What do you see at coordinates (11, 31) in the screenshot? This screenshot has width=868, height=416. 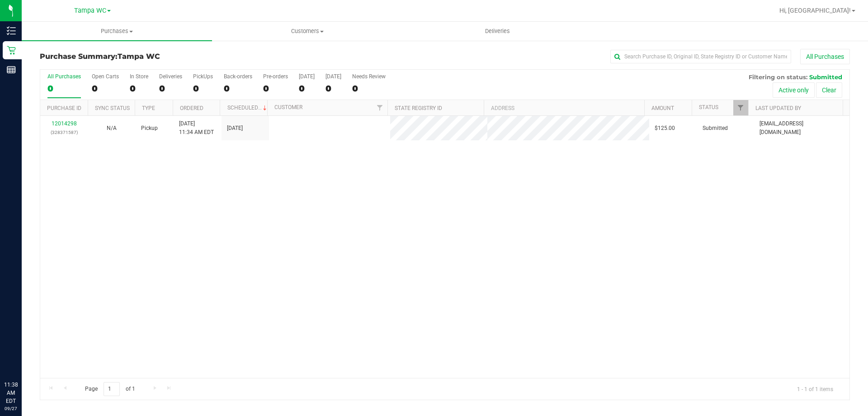 I see `inline-svg: Inventory` at bounding box center [11, 31].